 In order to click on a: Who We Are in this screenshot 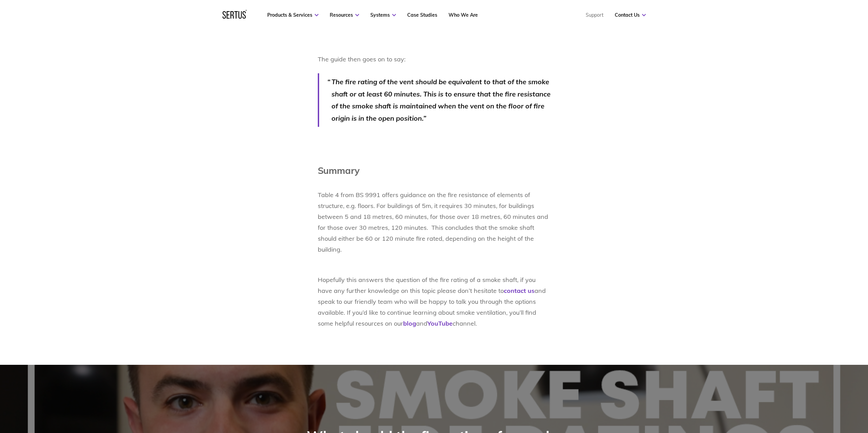, I will do `click(463, 15)`.